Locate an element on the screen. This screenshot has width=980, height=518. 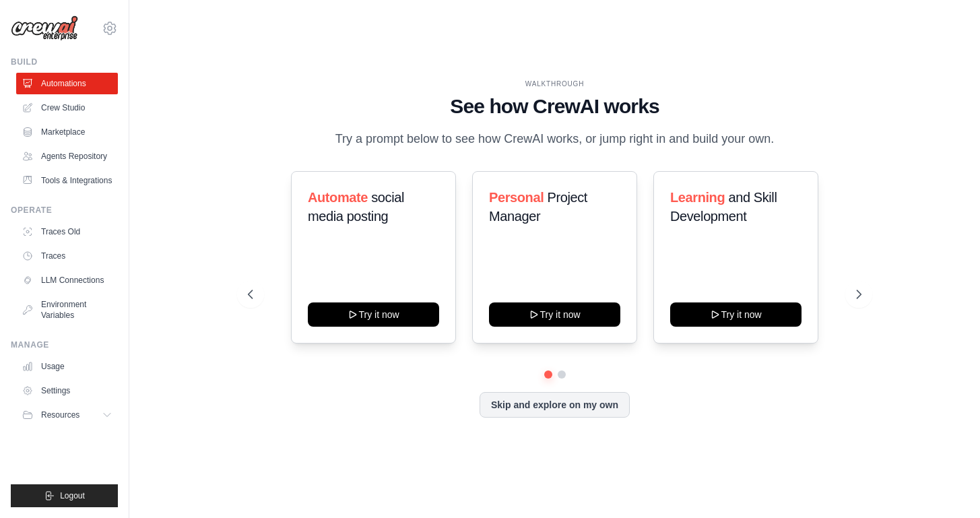
span: Resources is located at coordinates (60, 415).